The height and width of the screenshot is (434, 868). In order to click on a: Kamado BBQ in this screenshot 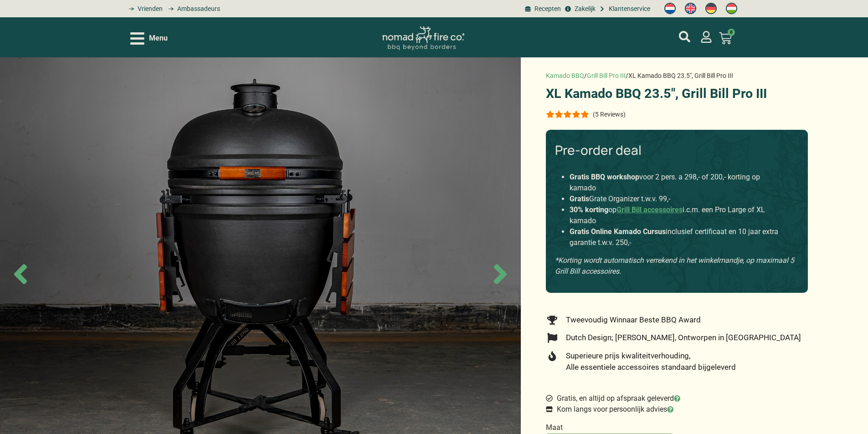, I will do `click(565, 75)`.